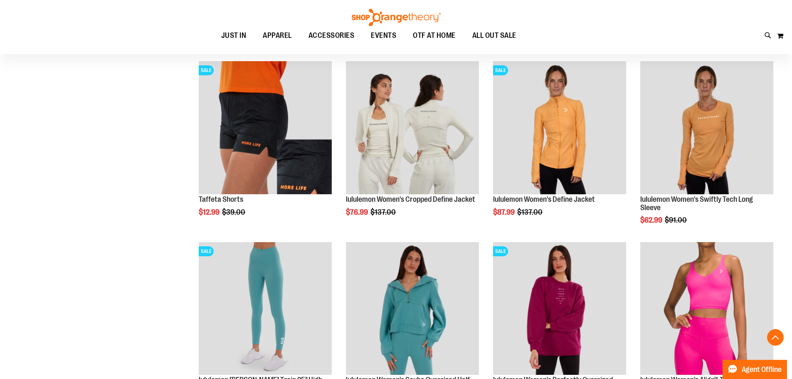 The height and width of the screenshot is (379, 792). What do you see at coordinates (505, 212) in the screenshot?
I see `span: $87.99` at bounding box center [505, 212].